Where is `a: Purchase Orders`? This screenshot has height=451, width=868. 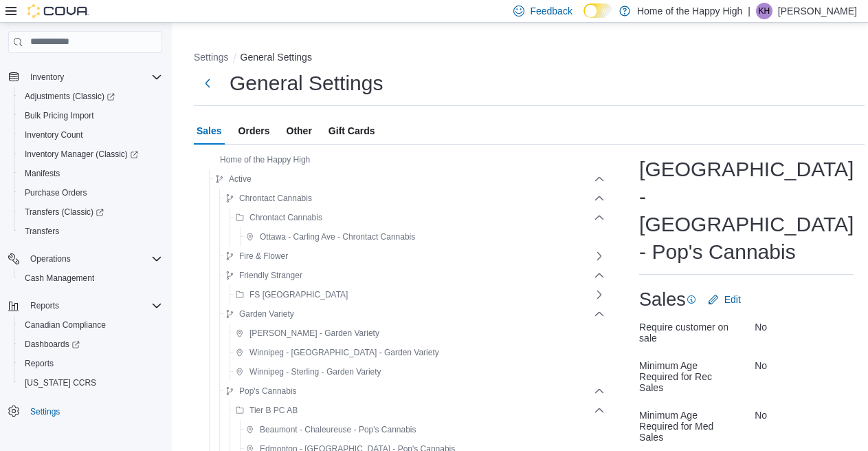
a: Purchase Orders is located at coordinates (56, 193).